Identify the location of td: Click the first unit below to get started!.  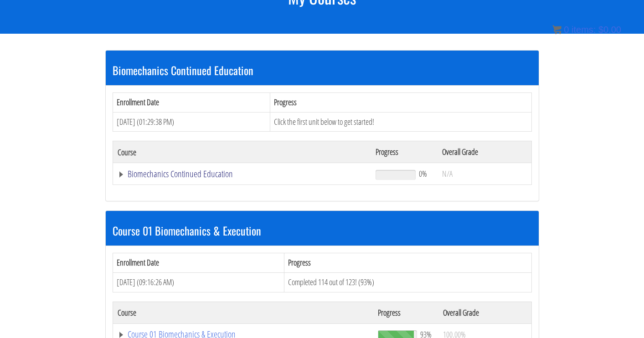
(401, 122).